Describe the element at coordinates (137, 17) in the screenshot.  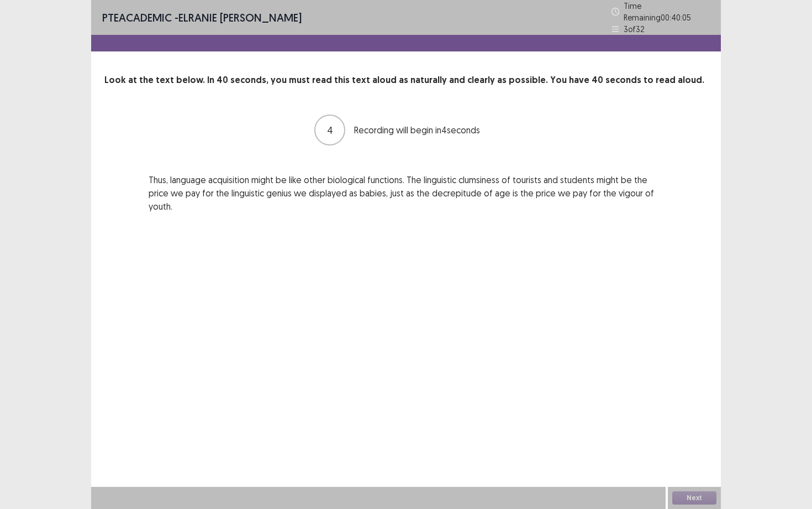
I see `span: PTE academic` at that location.